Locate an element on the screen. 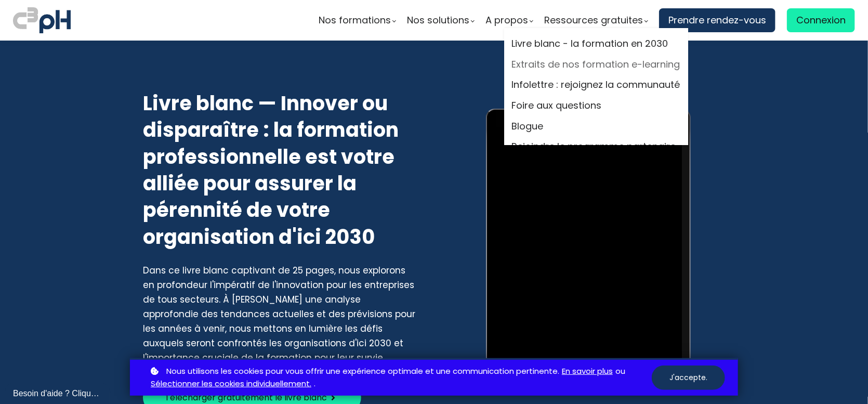 The image size is (868, 404). a: Infolettre : rejoignez la communauté is located at coordinates (596, 85).